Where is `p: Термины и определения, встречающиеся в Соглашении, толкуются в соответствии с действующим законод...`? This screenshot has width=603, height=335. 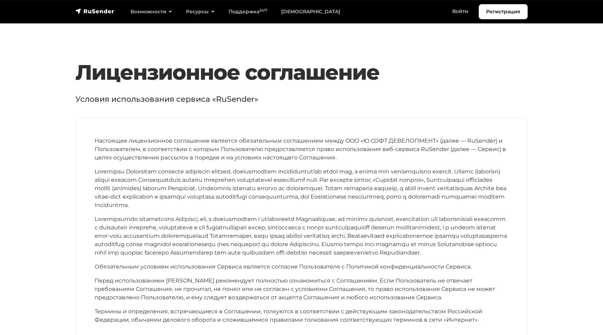 p: Термины и определения, встречающиеся в Соглашении, толкуются в соответствии с действующим законод... is located at coordinates (302, 315).